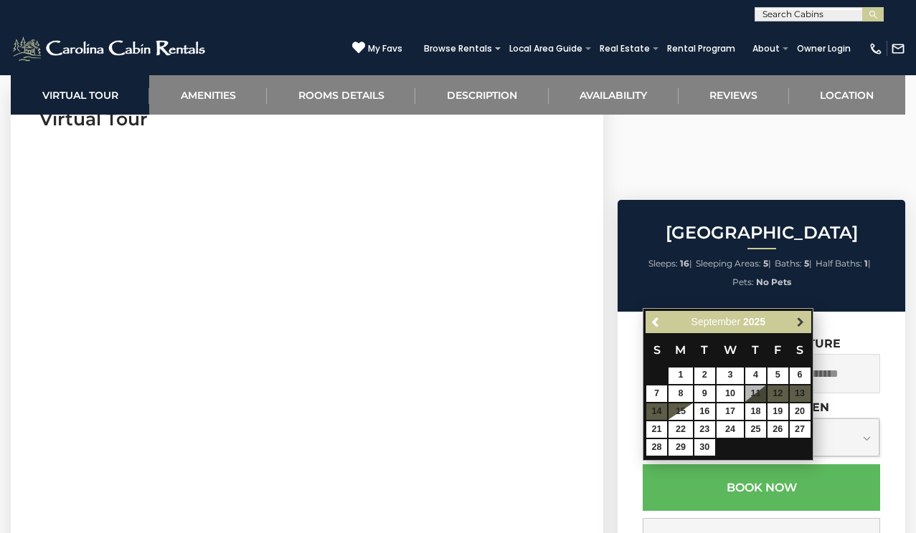 The width and height of the screenshot is (916, 533). What do you see at coordinates (307, 119) in the screenshot?
I see `h3: Virtual Tour` at bounding box center [307, 119].